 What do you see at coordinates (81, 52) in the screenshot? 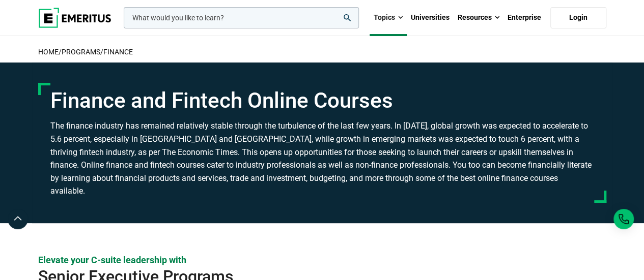
I see `a: Programs` at bounding box center [81, 52].